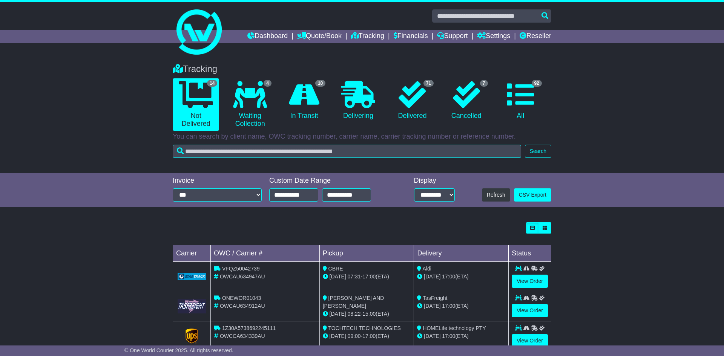  I want to click on div: Tracking, so click(362, 69).